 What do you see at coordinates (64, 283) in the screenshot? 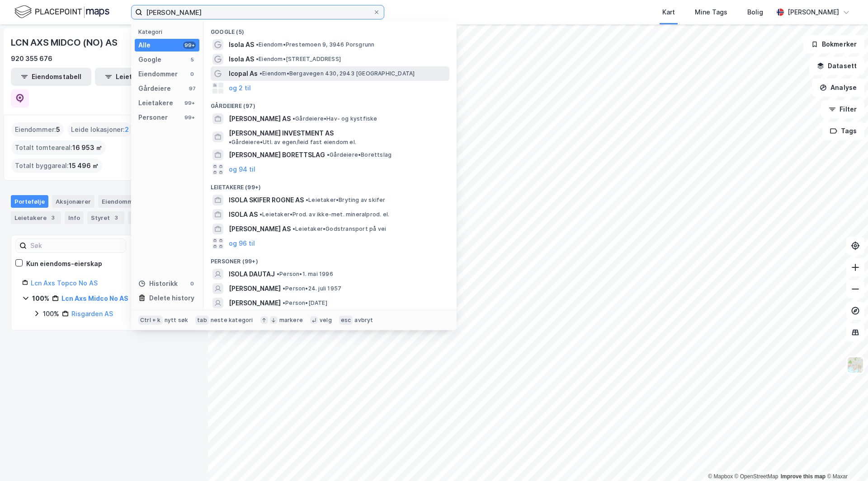
I see `a: Lcn Axs Topco No AS` at bounding box center [64, 283].